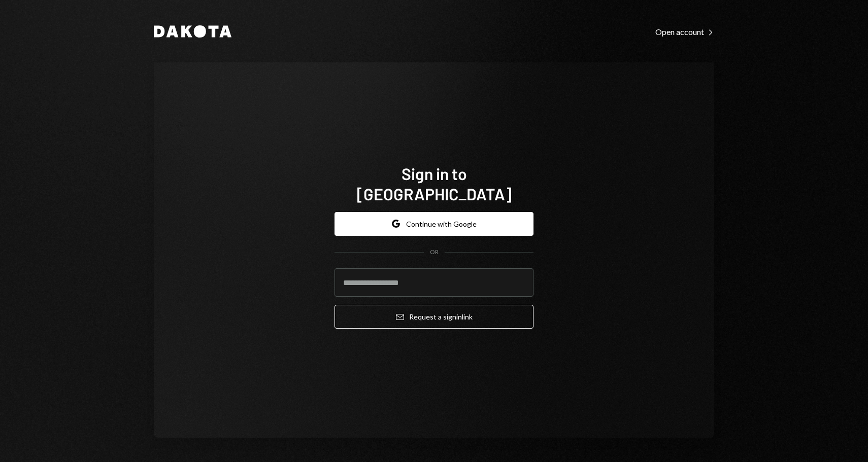  I want to click on div: OR, so click(434, 252).